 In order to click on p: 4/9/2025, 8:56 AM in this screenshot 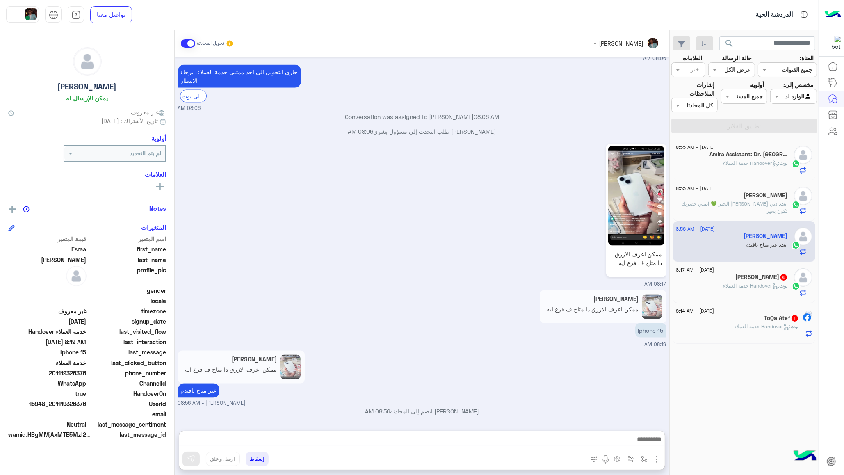, I will do `click(198, 390)`.